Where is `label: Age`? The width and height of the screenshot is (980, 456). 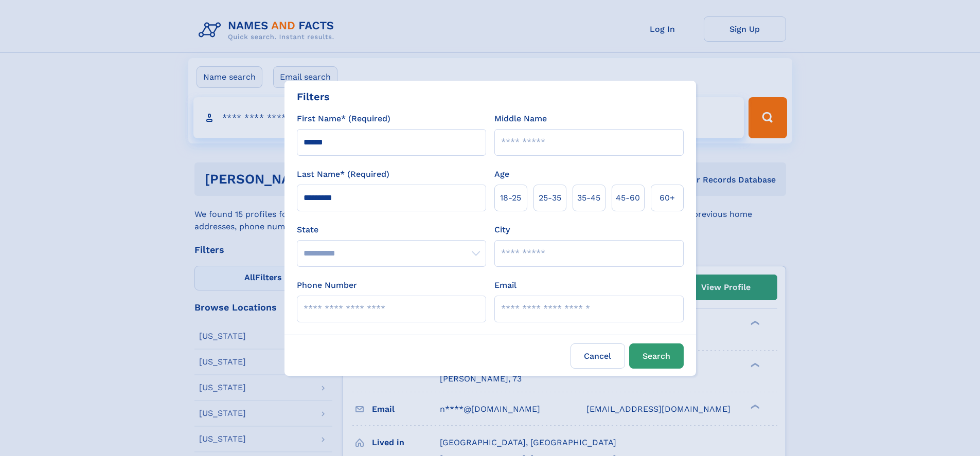
label: Age is located at coordinates (502, 174).